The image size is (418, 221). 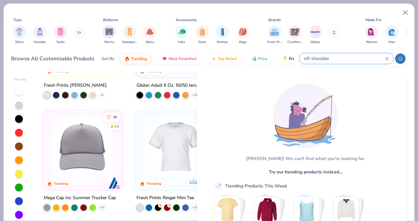 What do you see at coordinates (243, 35) in the screenshot?
I see `div: filter for Bags` at bounding box center [243, 35].